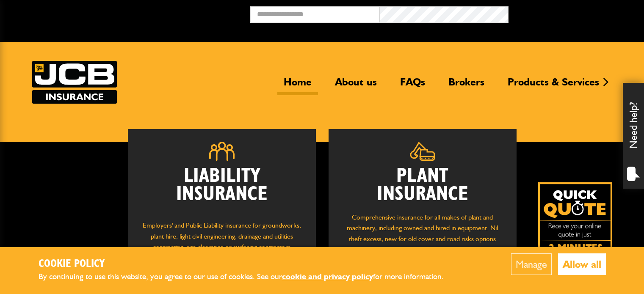 The image size is (644, 294). Describe the element at coordinates (422, 185) in the screenshot. I see `h2: Plant Insurance` at that location.